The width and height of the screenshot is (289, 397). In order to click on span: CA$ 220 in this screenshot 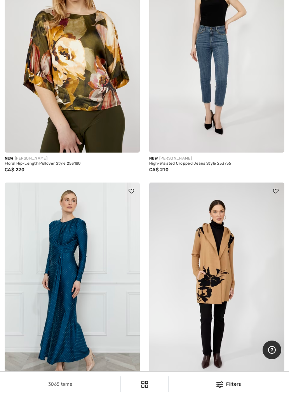, I will do `click(14, 170)`.